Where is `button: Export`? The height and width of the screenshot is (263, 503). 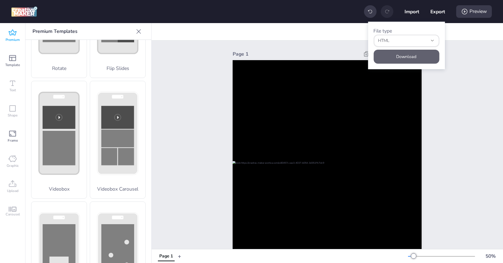 button: Export is located at coordinates (438, 12).